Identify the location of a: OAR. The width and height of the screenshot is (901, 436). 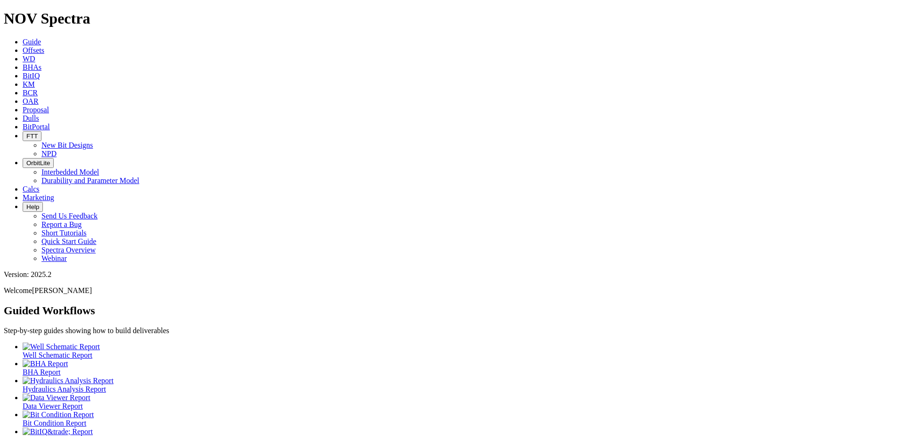
(31, 101).